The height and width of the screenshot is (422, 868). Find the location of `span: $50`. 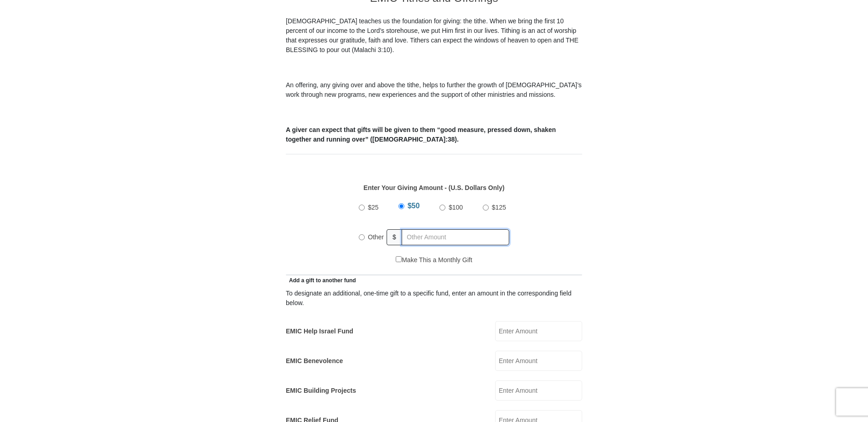

span: $50 is located at coordinates (414, 205).